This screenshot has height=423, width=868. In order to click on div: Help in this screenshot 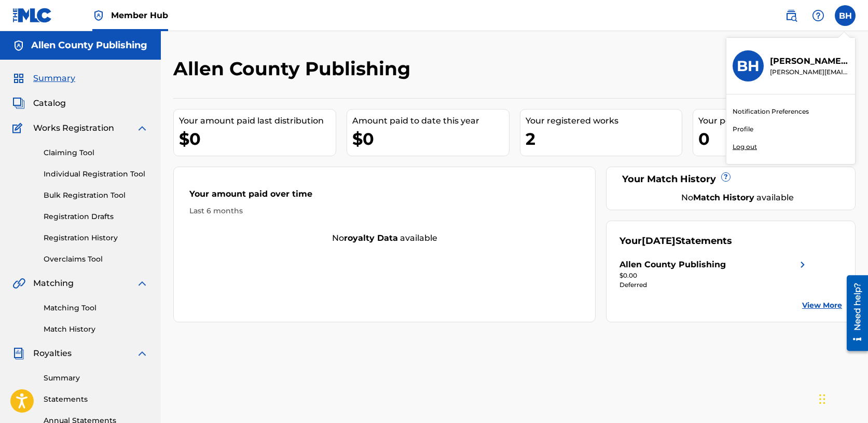, I will do `click(818, 15)`.